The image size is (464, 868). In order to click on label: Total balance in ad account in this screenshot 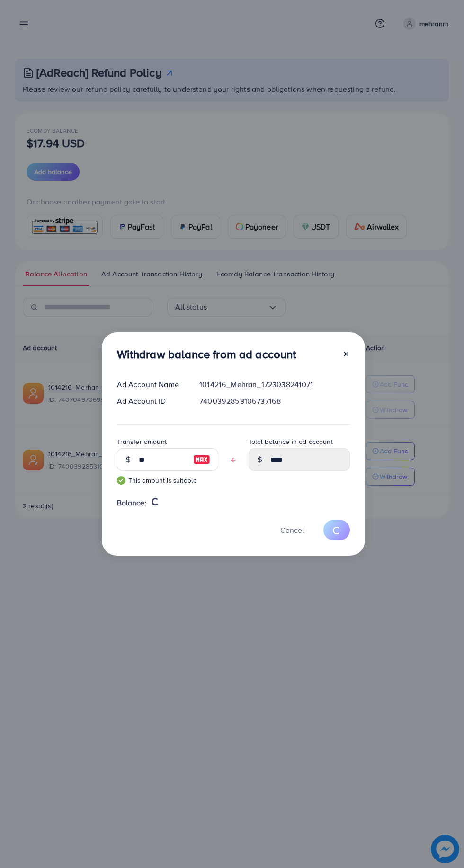, I will do `click(291, 441)`.